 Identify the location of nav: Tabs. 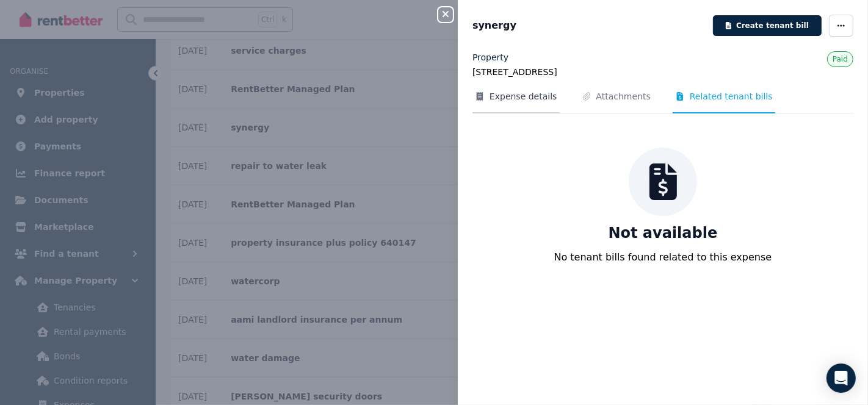
(662, 102).